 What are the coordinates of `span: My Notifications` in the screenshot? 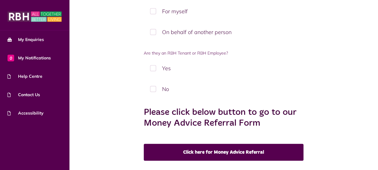 It's located at (29, 58).